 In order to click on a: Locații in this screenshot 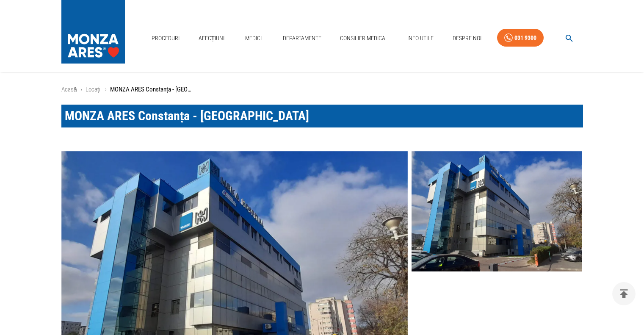, I will do `click(93, 89)`.